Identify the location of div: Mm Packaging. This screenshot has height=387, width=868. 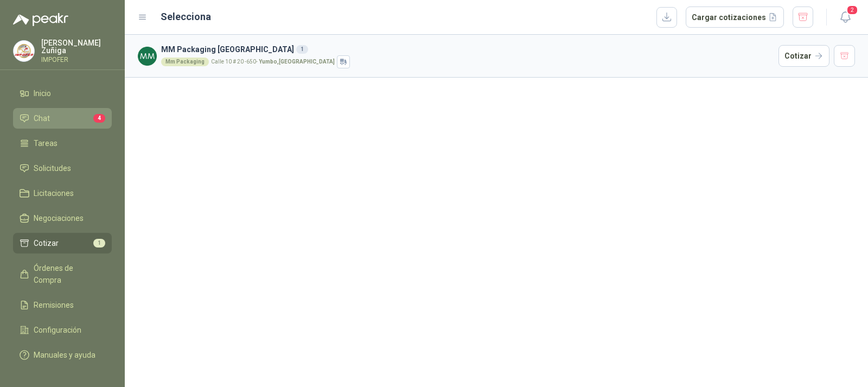
(185, 62).